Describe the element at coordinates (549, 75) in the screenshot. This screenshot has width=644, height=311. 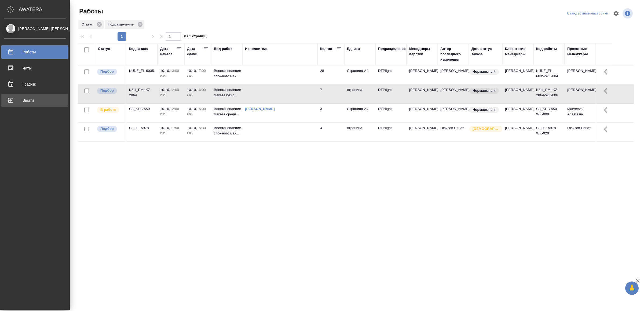
I see `td: KUNZ_FL-6035-WK-004` at that location.